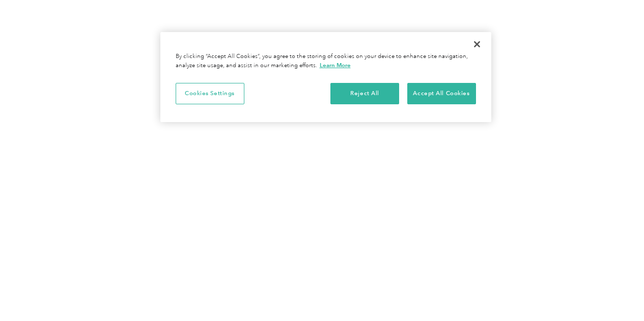 The image size is (644, 321). I want to click on div: Cookie banner, so click(326, 77).